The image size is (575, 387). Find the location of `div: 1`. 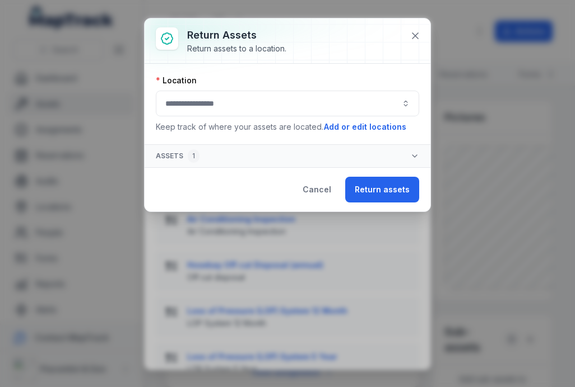

div: 1 is located at coordinates (193, 156).